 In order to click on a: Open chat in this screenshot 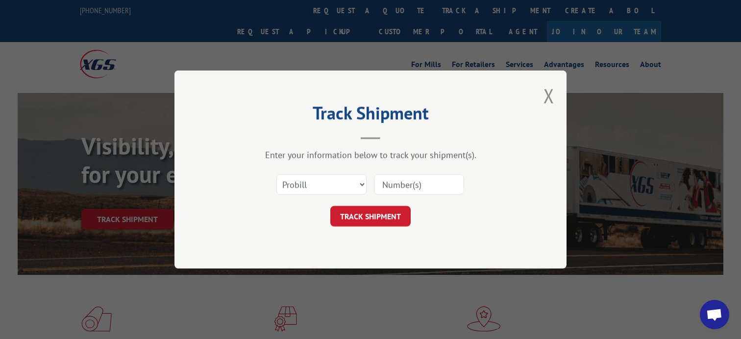, I will do `click(714, 315)`.